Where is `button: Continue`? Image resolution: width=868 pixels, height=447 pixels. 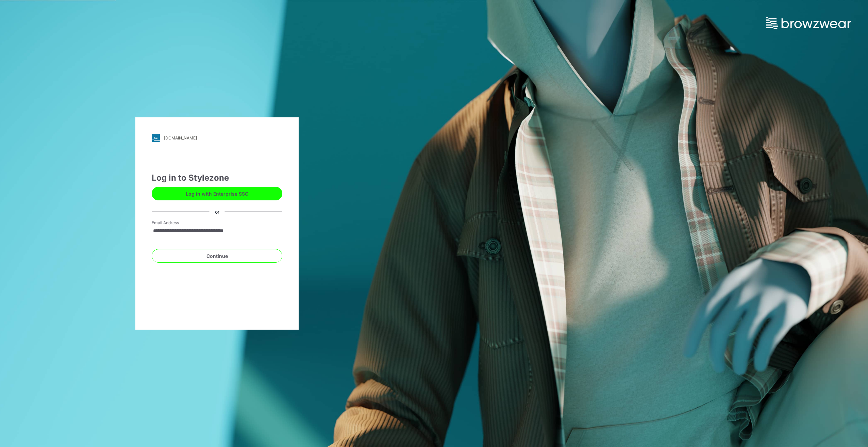
button: Continue is located at coordinates (217, 256).